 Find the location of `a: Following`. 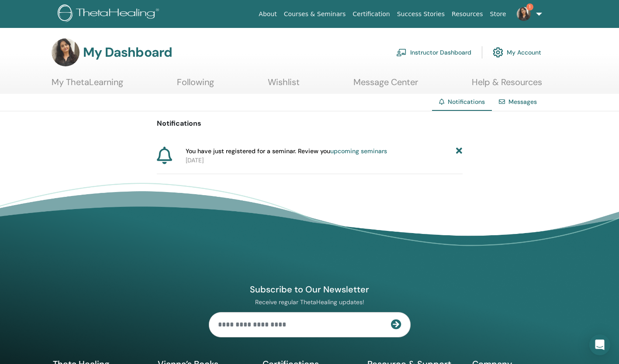

a: Following is located at coordinates (195, 85).